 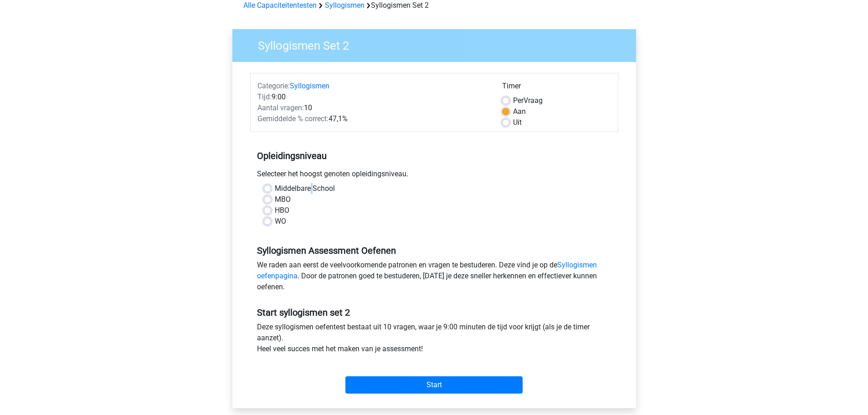 What do you see at coordinates (273, 86) in the screenshot?
I see `span: Categorie:` at bounding box center [273, 86].